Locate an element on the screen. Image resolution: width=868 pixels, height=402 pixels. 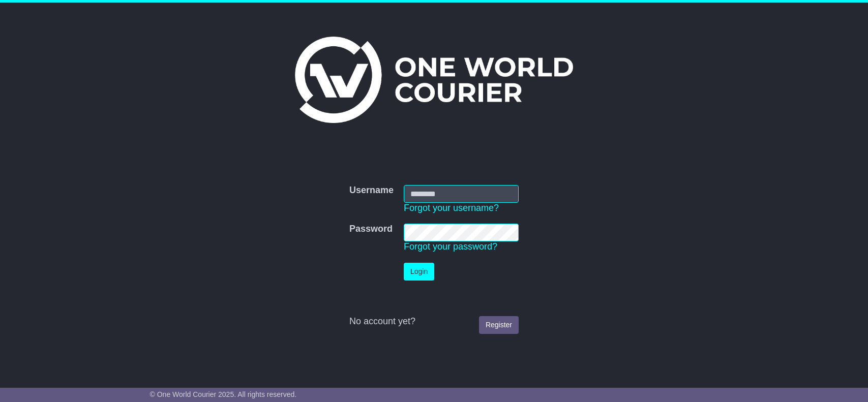
div: No account yet? is located at coordinates (433, 322).